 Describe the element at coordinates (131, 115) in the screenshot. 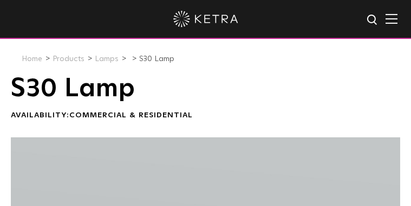

I see `span: Commercial & Residential` at that location.